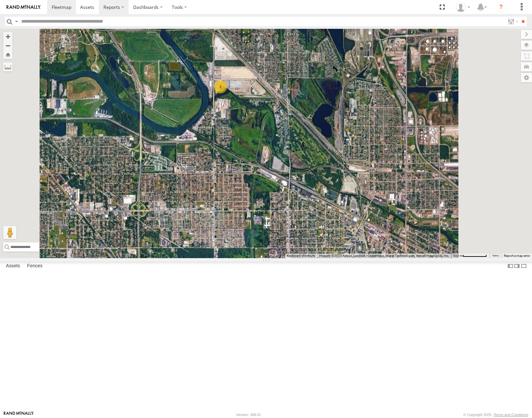 The height and width of the screenshot is (418, 532). What do you see at coordinates (13, 266) in the screenshot?
I see `label: Assets` at bounding box center [13, 266].